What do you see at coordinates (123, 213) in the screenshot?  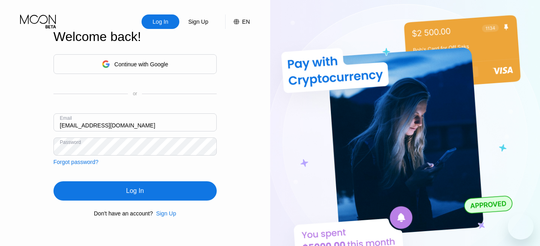 I see `div: Don't have an account?` at bounding box center [123, 213].